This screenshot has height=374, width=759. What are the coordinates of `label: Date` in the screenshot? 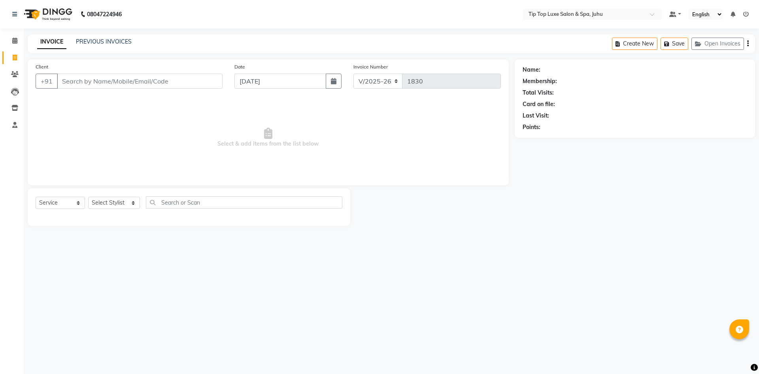 It's located at (240, 67).